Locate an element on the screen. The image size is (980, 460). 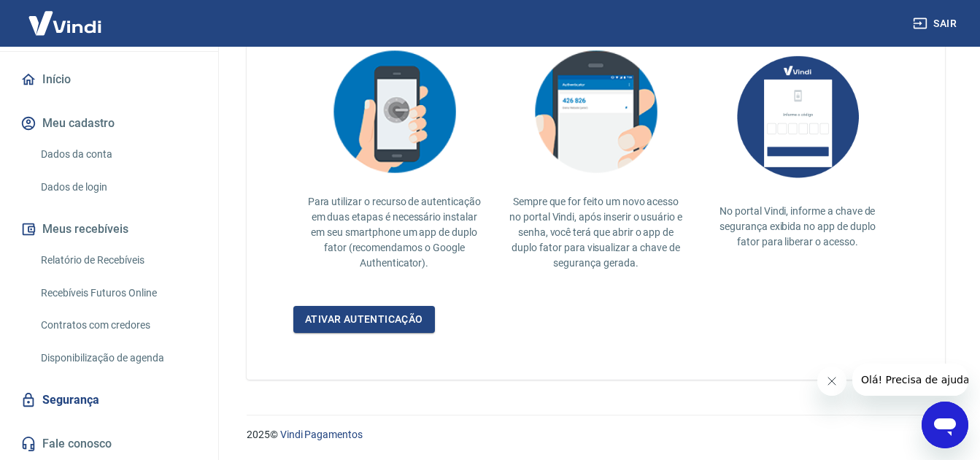
a: Dados de login is located at coordinates (117, 188).